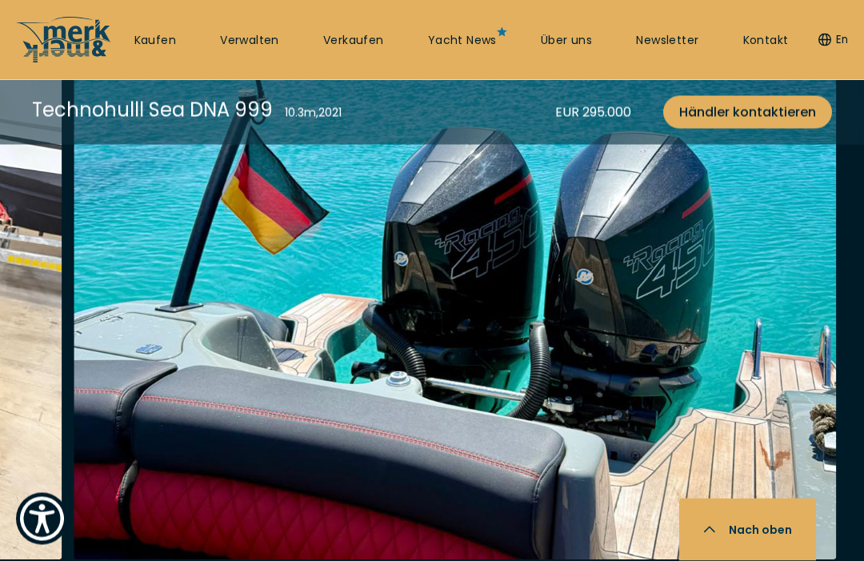 This screenshot has height=561, width=864. Describe the element at coordinates (42, 518) in the screenshot. I see `button: Show Accessibility Preferences` at that location.